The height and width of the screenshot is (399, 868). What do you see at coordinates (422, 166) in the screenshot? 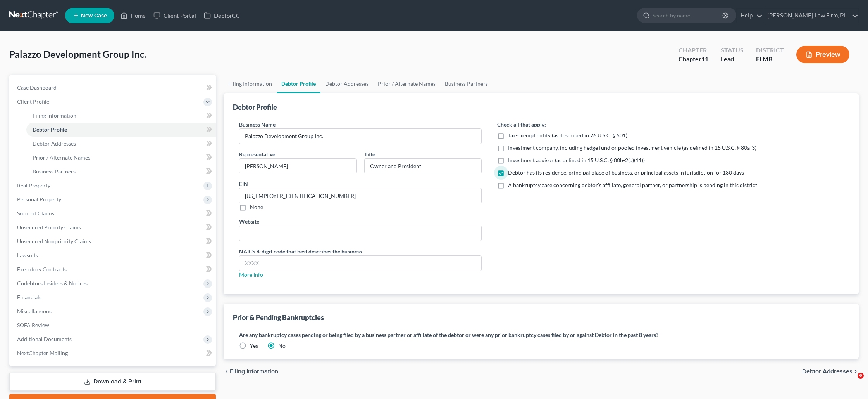
I see `input: Enter title...` at bounding box center [422, 166].